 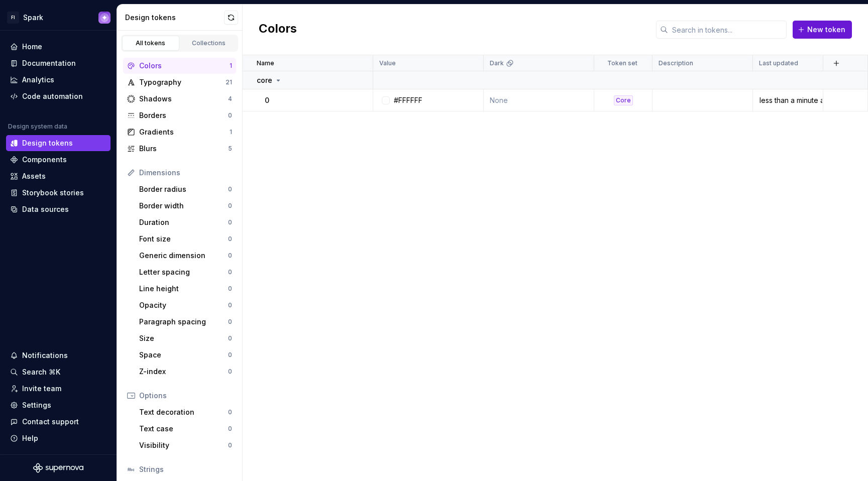 I want to click on a: Home, so click(x=58, y=47).